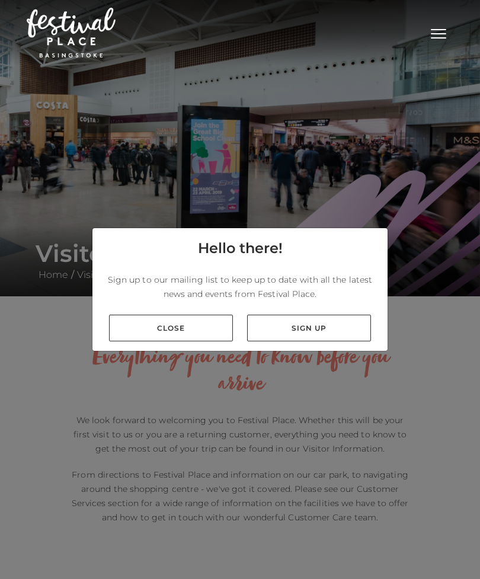  I want to click on p: Sign up to our mailing list to keep up to date with all the latest news and events from Festival ..., so click(240, 287).